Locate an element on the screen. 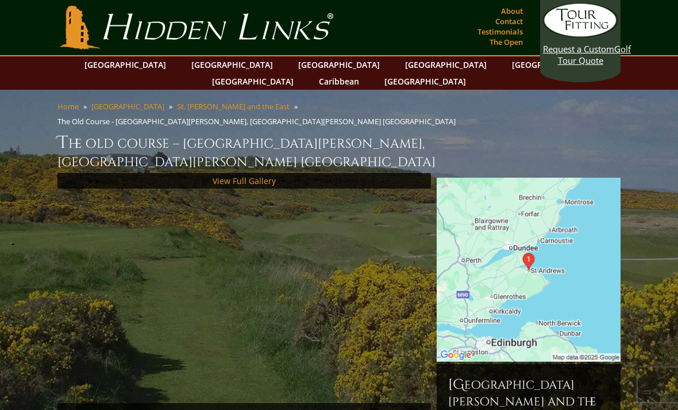 This screenshot has width=678, height=410. img: Google Map of St Andrews Links, St Andrews, United Kingdom is located at coordinates (529, 270).